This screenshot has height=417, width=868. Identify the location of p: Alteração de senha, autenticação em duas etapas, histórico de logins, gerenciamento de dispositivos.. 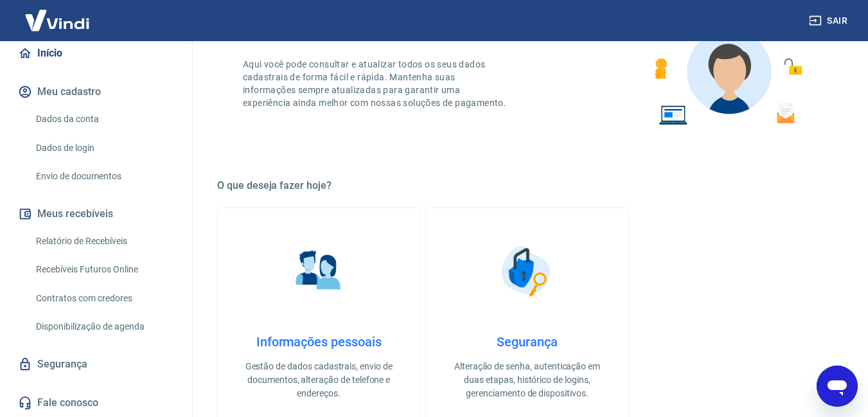
(527, 380).